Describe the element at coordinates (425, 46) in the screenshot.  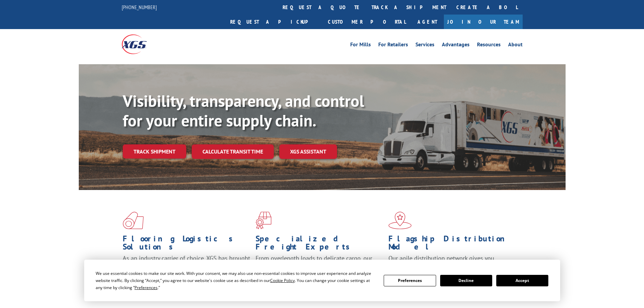
I see `a: Services` at that location.